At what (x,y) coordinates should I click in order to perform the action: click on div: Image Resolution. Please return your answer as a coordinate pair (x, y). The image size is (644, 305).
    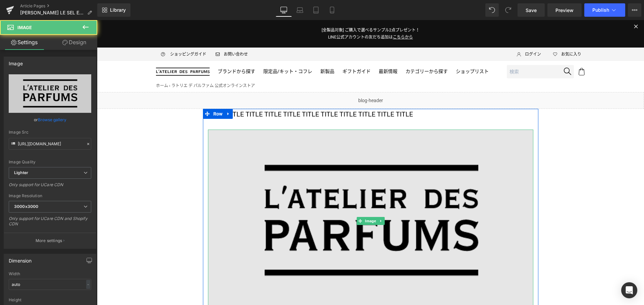
    Looking at the image, I should click on (50, 196).